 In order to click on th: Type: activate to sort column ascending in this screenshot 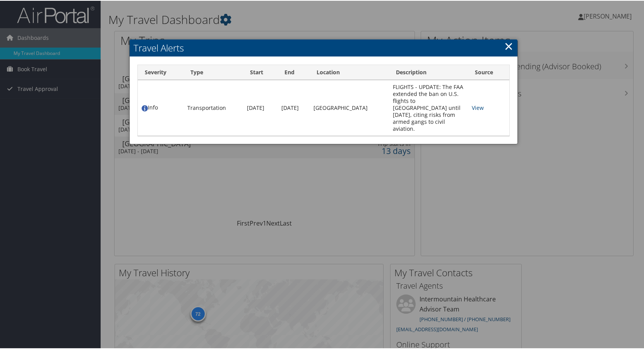, I will do `click(213, 72)`.